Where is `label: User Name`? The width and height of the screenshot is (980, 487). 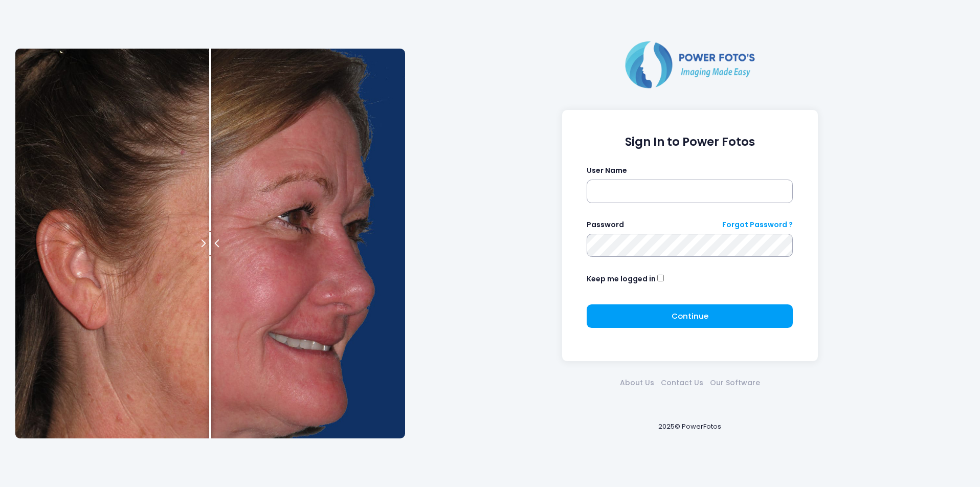 label: User Name is located at coordinates (607, 170).